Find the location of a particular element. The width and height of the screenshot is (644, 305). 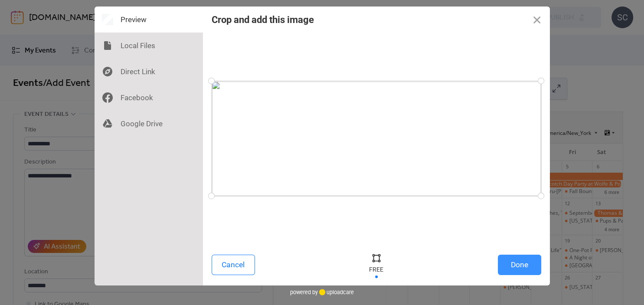

button: Close is located at coordinates (537, 20).